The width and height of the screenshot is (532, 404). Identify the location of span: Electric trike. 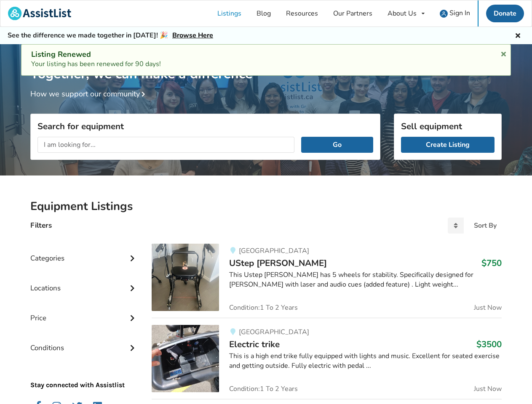
(255, 345).